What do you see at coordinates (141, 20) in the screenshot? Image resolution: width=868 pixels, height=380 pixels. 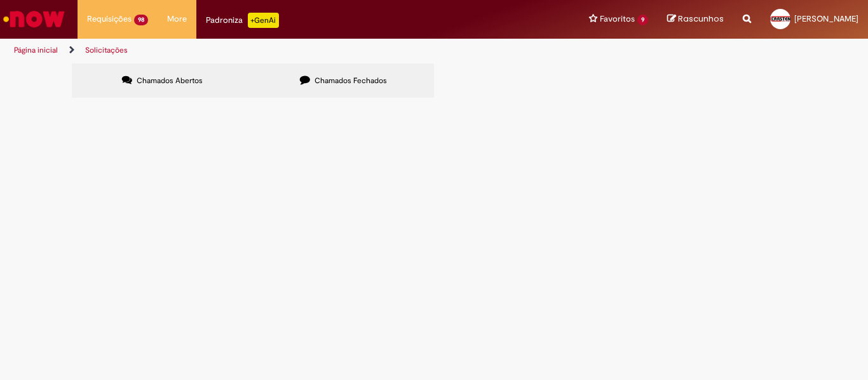 I see `span: 98` at bounding box center [141, 20].